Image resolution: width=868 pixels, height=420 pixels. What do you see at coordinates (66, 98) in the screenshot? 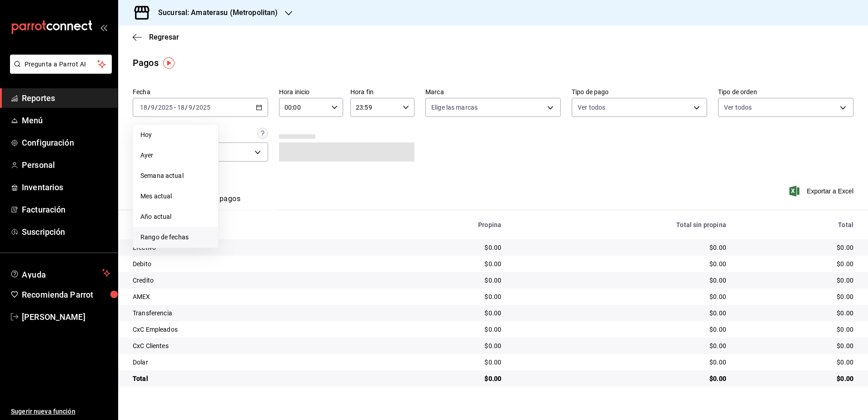
I see `span: Reportes` at bounding box center [66, 98].